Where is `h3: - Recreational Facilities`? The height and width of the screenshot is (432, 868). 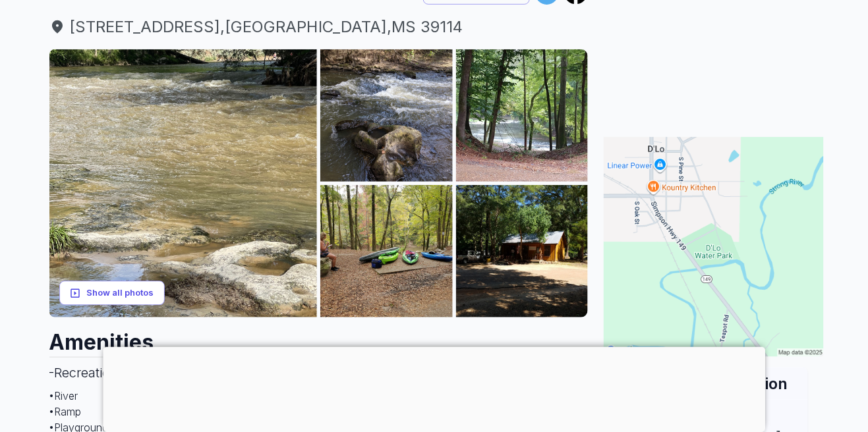
h3: - Recreational Facilities is located at coordinates (319, 372).